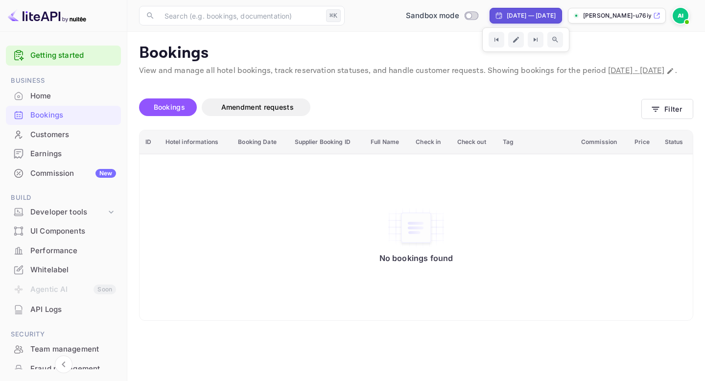  Describe the element at coordinates (63, 198) in the screenshot. I see `span: Build` at that location.